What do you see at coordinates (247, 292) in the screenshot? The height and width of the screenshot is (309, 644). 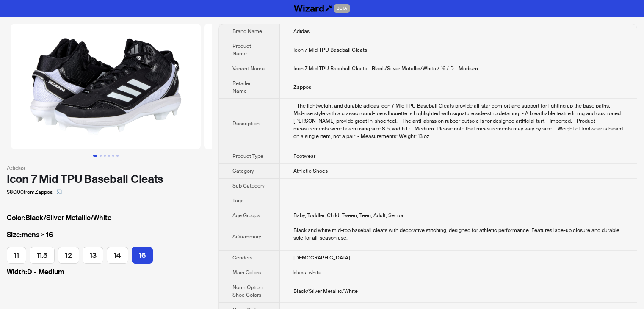 I see `span: Norm Option Shoe Colors` at bounding box center [247, 292].